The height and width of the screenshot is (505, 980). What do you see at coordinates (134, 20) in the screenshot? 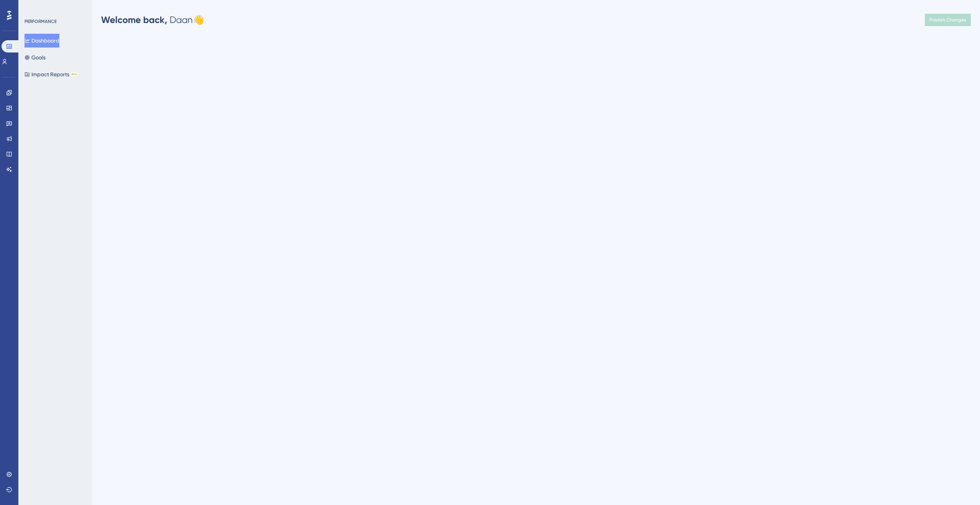
I see `span: Welcome back,` at bounding box center [134, 20].